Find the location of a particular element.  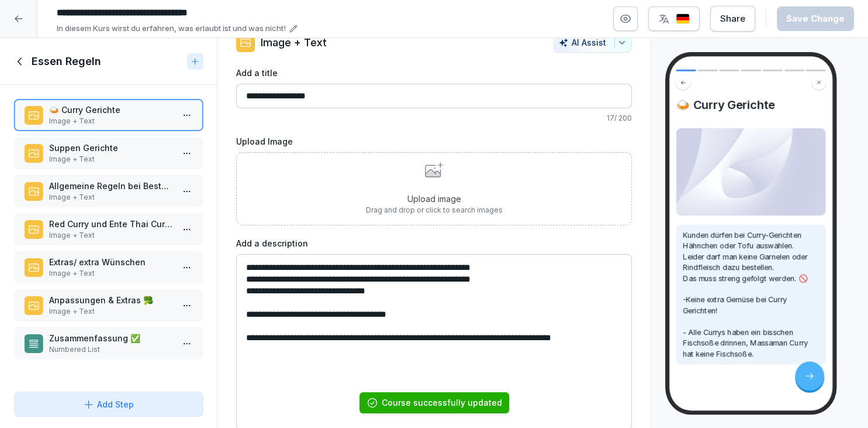

p: Numbered List is located at coordinates (110, 349).